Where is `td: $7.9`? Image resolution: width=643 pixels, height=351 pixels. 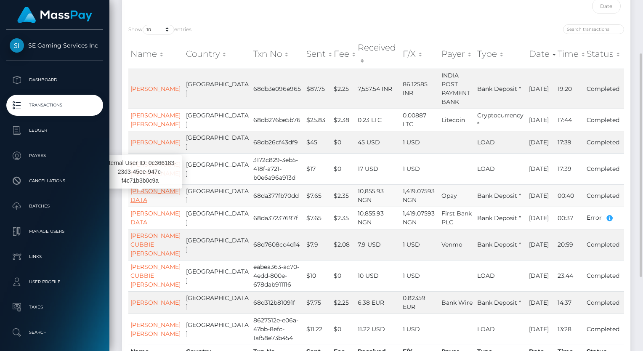 td: $7.9 is located at coordinates (318, 245).